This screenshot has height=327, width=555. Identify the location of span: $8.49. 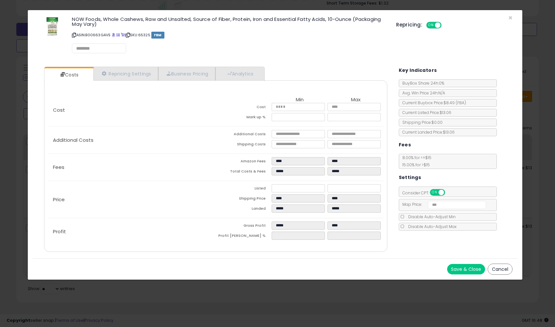
(455, 103).